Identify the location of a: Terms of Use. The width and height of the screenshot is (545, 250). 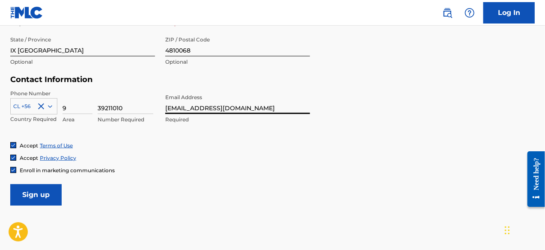
(56, 146).